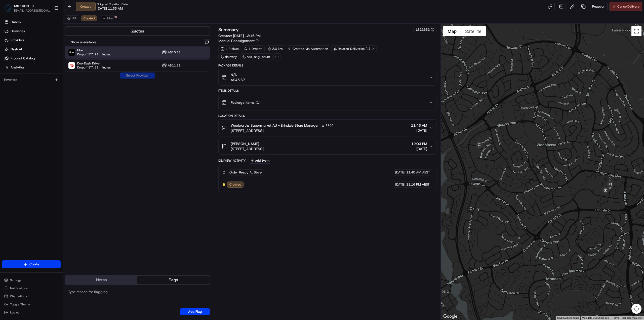  What do you see at coordinates (19, 296) in the screenshot?
I see `span: Chat with us!` at bounding box center [19, 296].